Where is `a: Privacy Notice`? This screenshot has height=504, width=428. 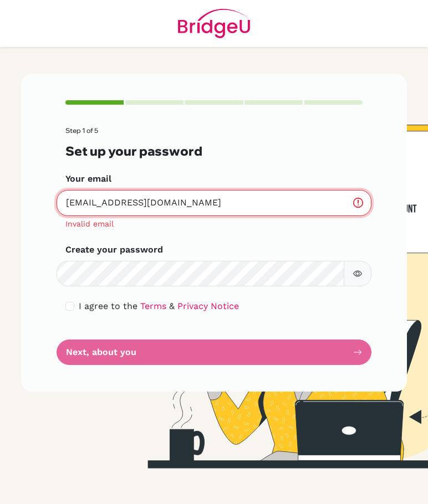 a: Privacy Notice is located at coordinates (208, 306).